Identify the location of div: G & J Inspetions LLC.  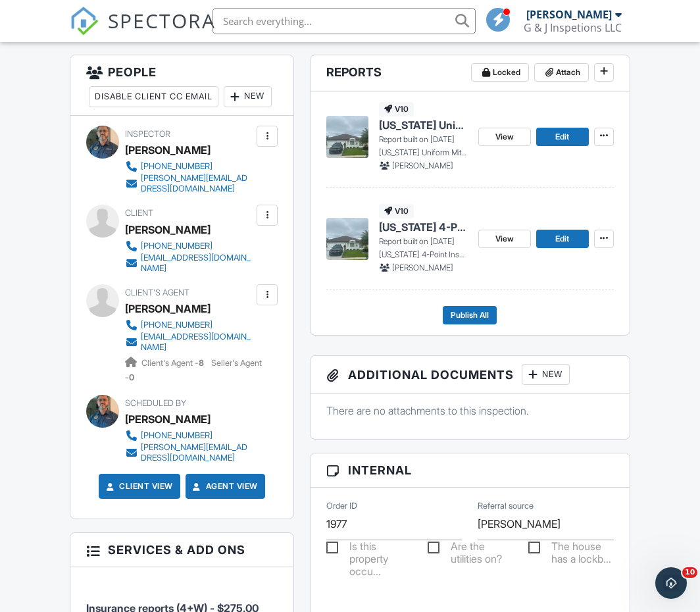
(572, 28).